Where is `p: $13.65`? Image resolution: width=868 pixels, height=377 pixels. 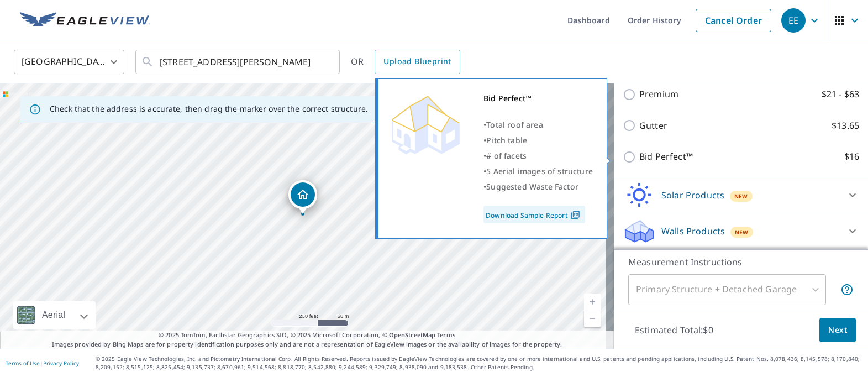 p: $13.65 is located at coordinates (845, 126).